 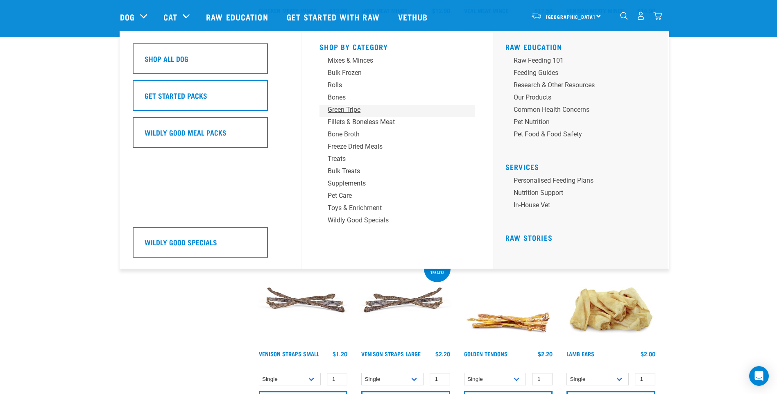 What do you see at coordinates (529, 238) in the screenshot?
I see `a: Raw Stories` at bounding box center [529, 238].